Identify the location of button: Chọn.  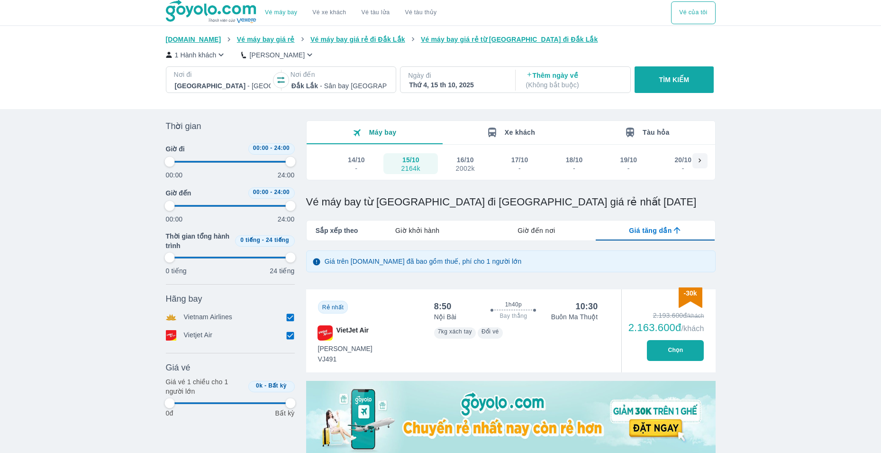
(675, 350).